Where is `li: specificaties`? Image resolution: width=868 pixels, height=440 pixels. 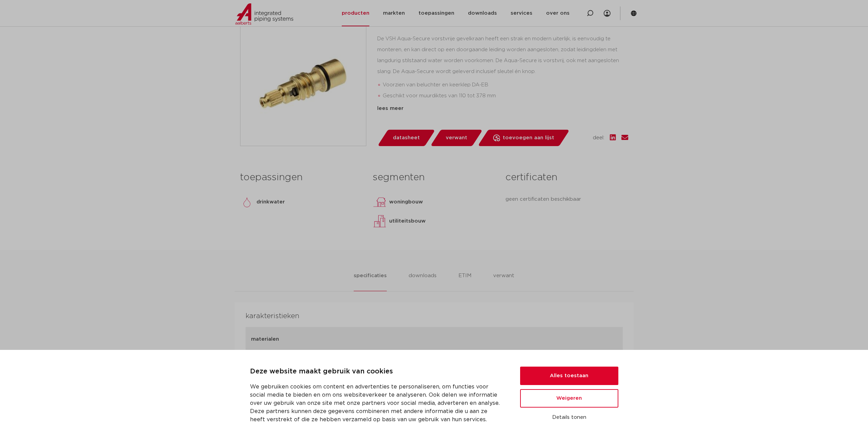
li: specificaties is located at coordinates (370, 281).